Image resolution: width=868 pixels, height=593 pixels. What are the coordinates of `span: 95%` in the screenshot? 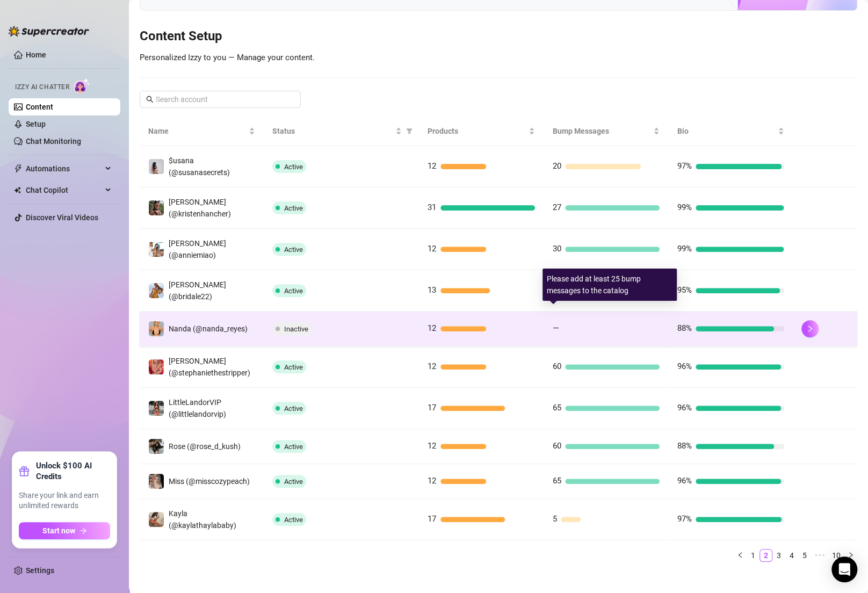 It's located at (684, 290).